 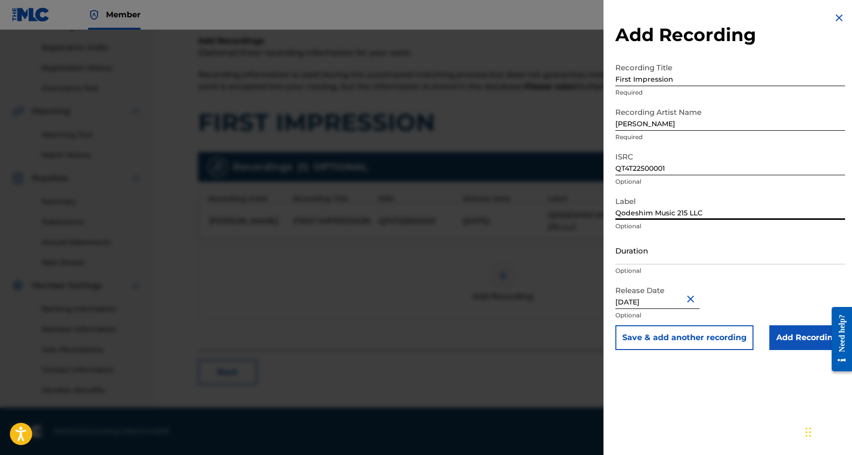 I want to click on div: Drag, so click(x=808, y=432).